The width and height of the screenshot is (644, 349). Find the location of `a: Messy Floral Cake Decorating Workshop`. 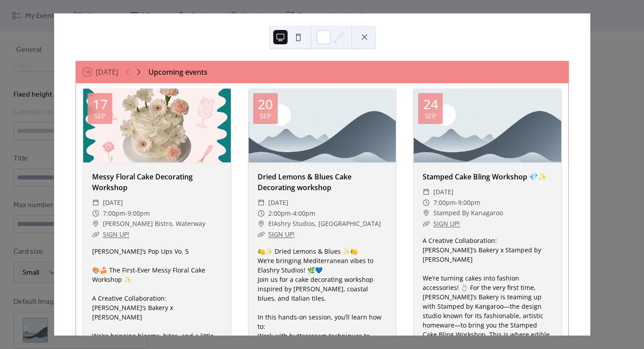

a: Messy Floral Cake Decorating Workshop is located at coordinates (142, 182).